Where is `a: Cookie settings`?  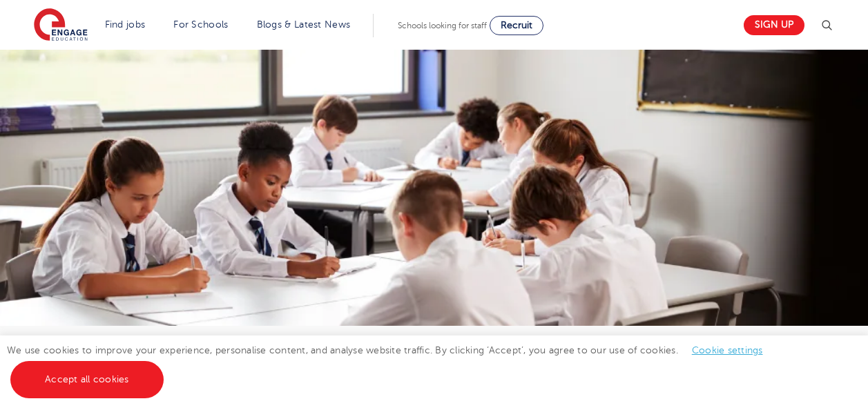
a: Cookie settings is located at coordinates (727, 350).